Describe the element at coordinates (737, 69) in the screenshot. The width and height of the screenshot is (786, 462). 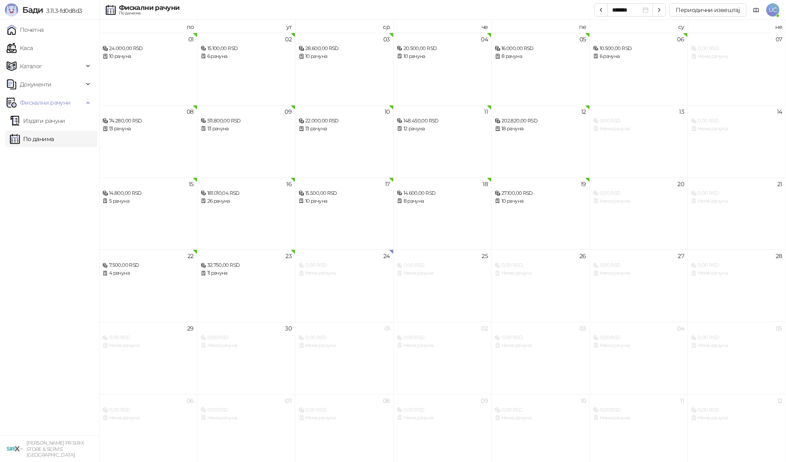
I see `td: 2025-09-07` at that location.